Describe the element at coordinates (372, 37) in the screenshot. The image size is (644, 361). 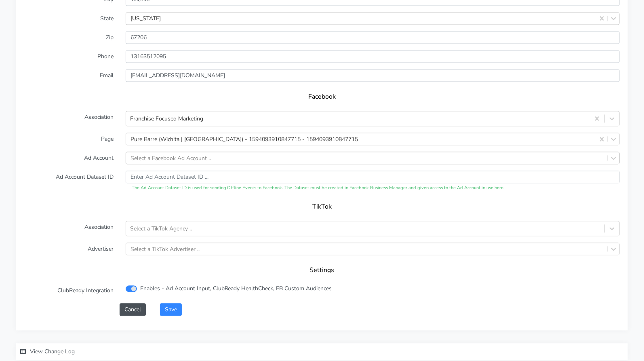
I see `input: Enter Zip ..` at that location.